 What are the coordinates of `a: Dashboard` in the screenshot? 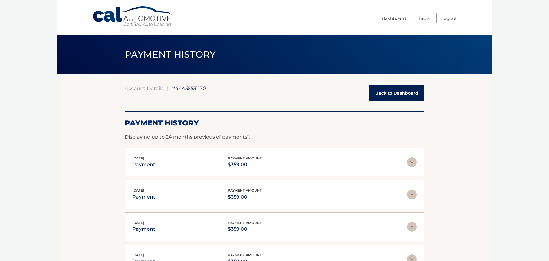 It's located at (394, 18).